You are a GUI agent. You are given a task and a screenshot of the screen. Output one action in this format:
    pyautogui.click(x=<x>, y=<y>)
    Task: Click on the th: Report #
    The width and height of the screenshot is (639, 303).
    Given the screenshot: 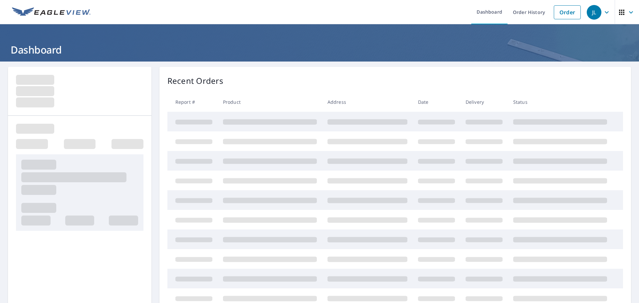 What is the action you would take?
    pyautogui.click(x=192, y=102)
    